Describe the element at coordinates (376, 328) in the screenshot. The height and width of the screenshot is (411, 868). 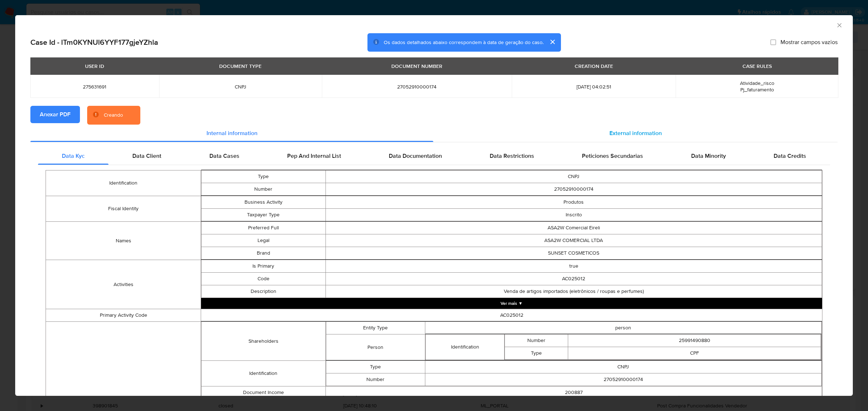
I see `td: Entity Type` at that location.